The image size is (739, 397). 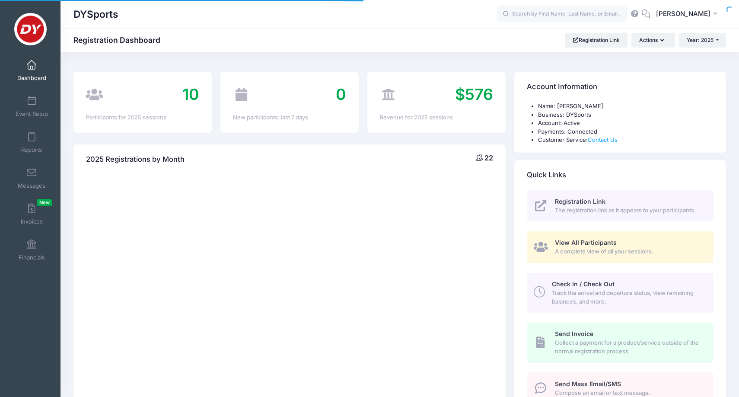 I want to click on span: New, so click(x=45, y=202).